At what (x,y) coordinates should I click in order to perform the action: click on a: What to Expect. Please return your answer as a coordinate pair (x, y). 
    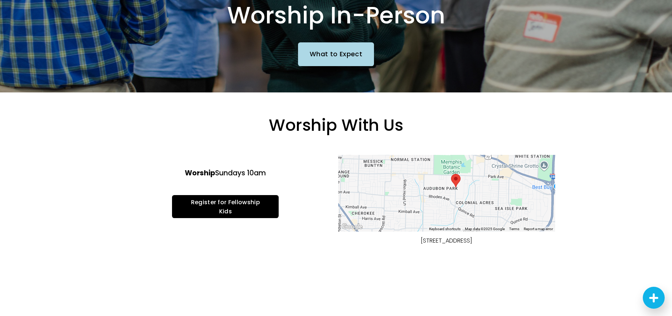
    Looking at the image, I should click on (336, 54).